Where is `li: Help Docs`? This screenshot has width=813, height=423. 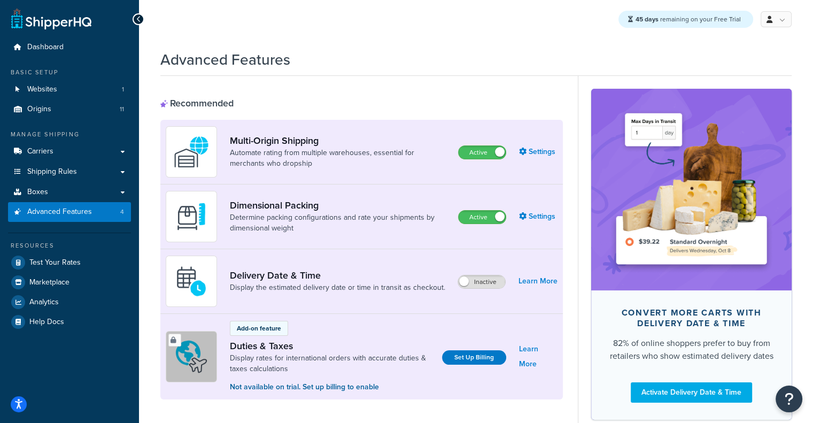 li: Help Docs is located at coordinates (70, 322).